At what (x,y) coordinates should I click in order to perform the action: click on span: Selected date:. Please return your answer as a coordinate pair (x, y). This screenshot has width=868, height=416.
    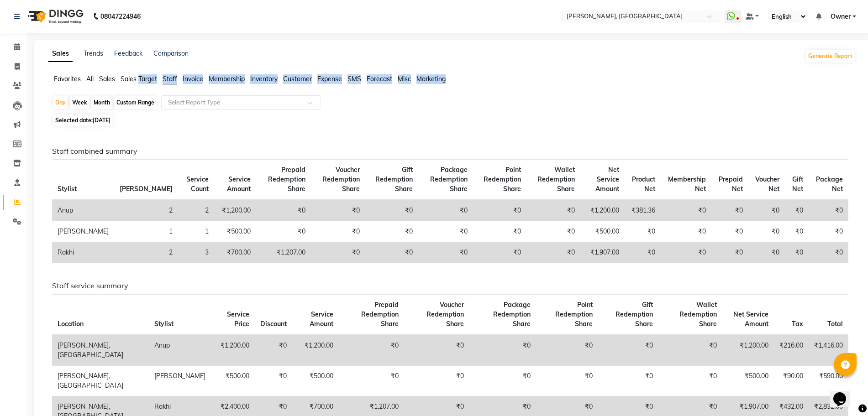
    Looking at the image, I should click on (83, 120).